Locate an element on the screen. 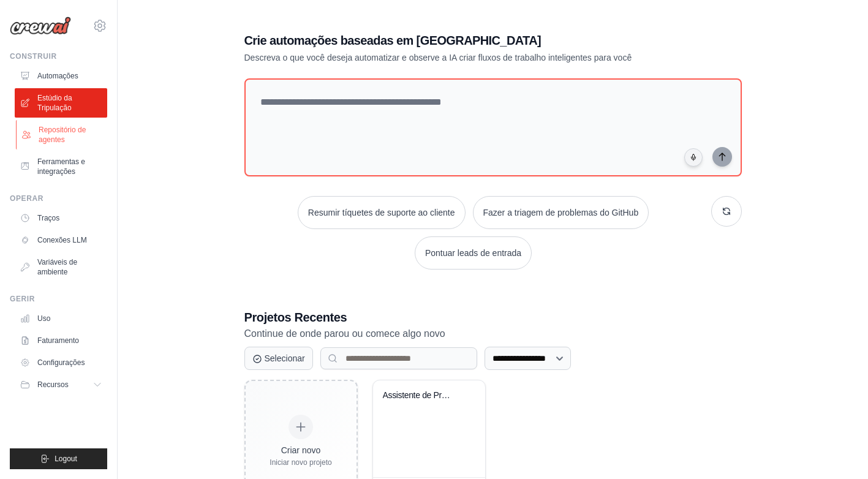 This screenshot has width=868, height=479. a: Repositório de agentes is located at coordinates (62, 135).